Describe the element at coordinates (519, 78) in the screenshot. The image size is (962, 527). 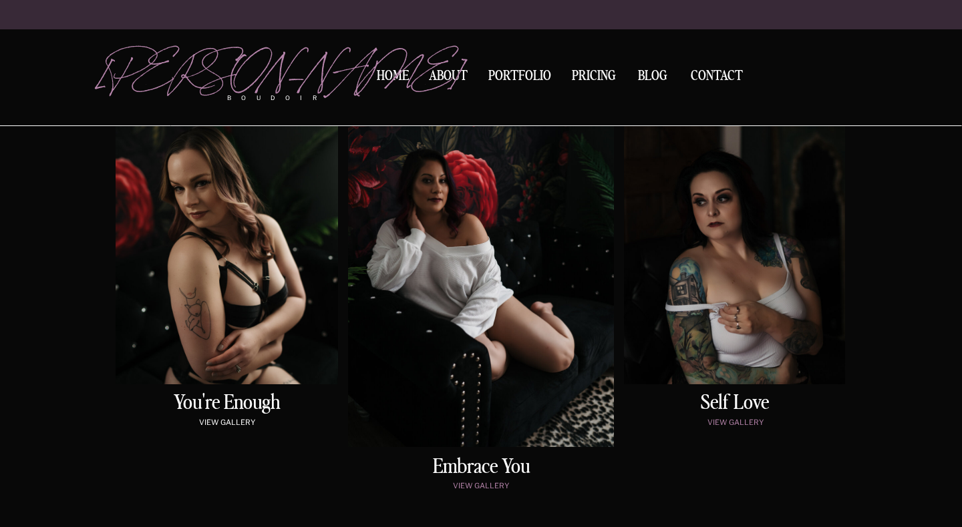
I see `a: Portfolio` at that location.